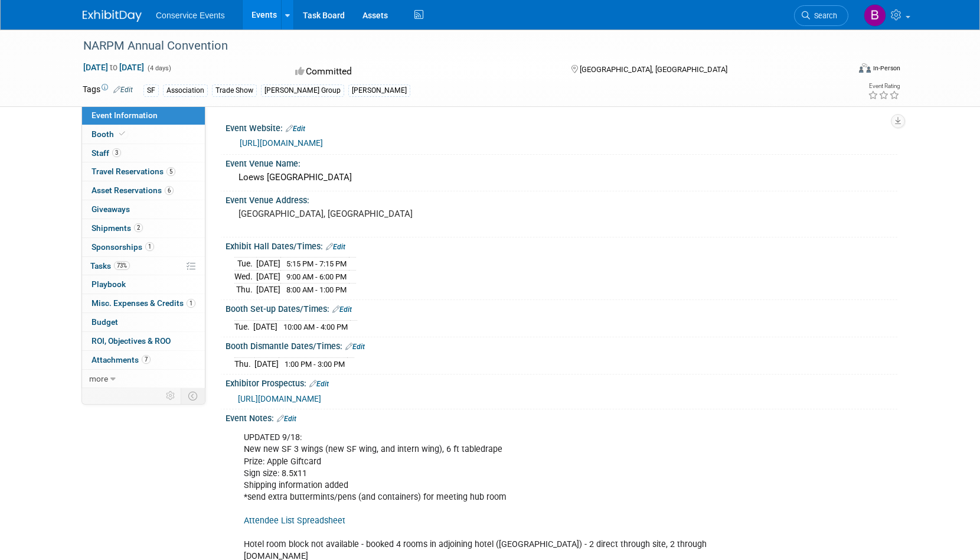 The width and height of the screenshot is (980, 560). What do you see at coordinates (133, 190) in the screenshot?
I see `span: Asset Reservations` at bounding box center [133, 190].